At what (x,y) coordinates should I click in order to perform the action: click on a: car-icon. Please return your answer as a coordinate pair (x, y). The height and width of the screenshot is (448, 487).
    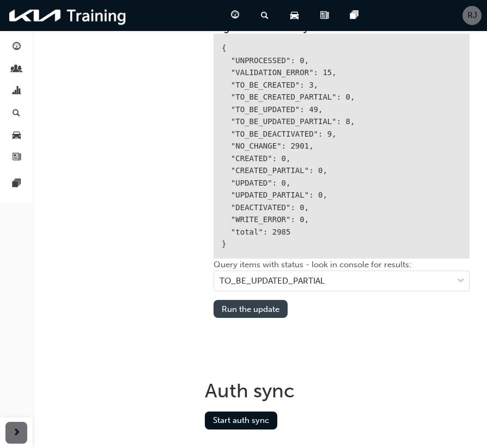
    Looking at the image, I should click on (296, 15).